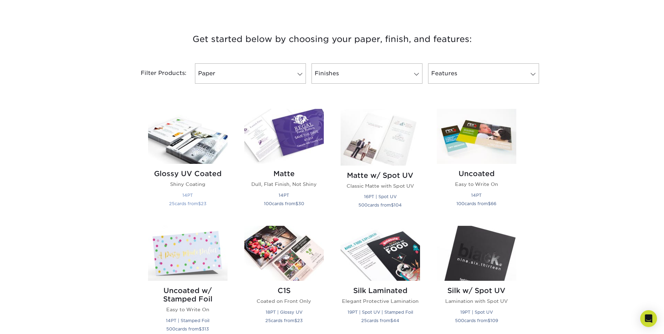  Describe the element at coordinates (380, 137) in the screenshot. I see `img: Matte w/ Spot UV Postcards` at that location.